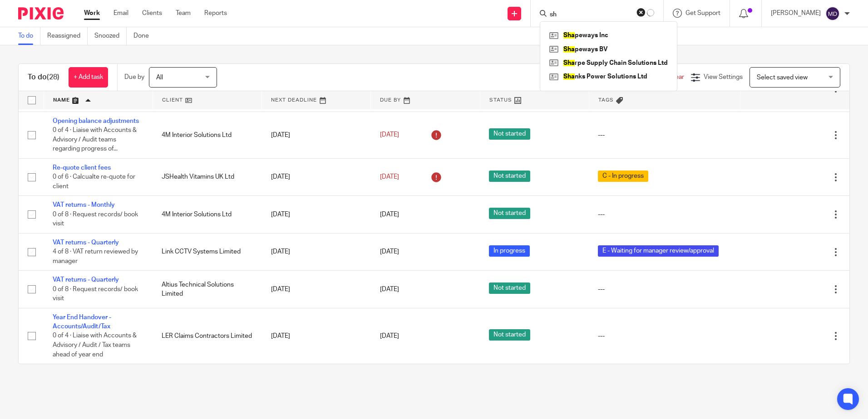 The width and height of the screenshot is (868, 419). I want to click on a: Done, so click(144, 36).